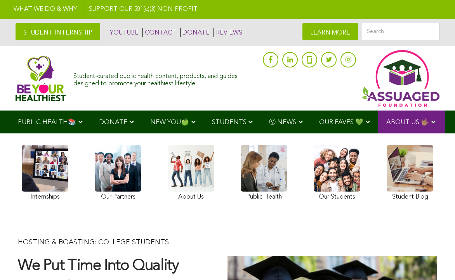 The height and width of the screenshot is (280, 455). Describe the element at coordinates (166, 78) in the screenshot. I see `div: Student-curated public health content, products, and guides designed to promote your healthiest l...` at that location.